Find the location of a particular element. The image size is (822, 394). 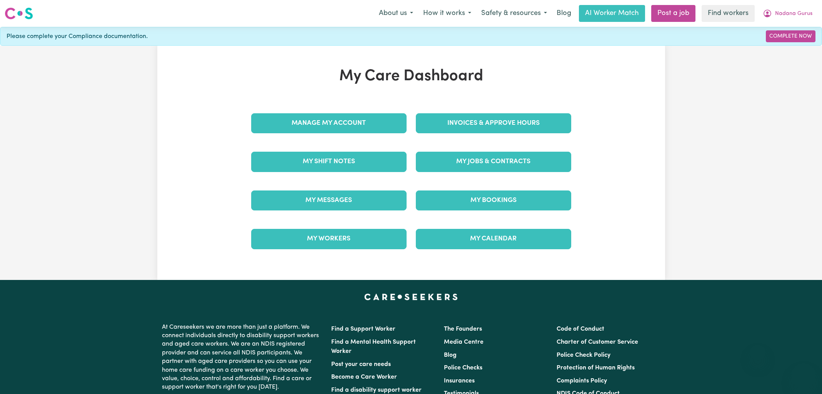

a: Post a job is located at coordinates (673, 13).